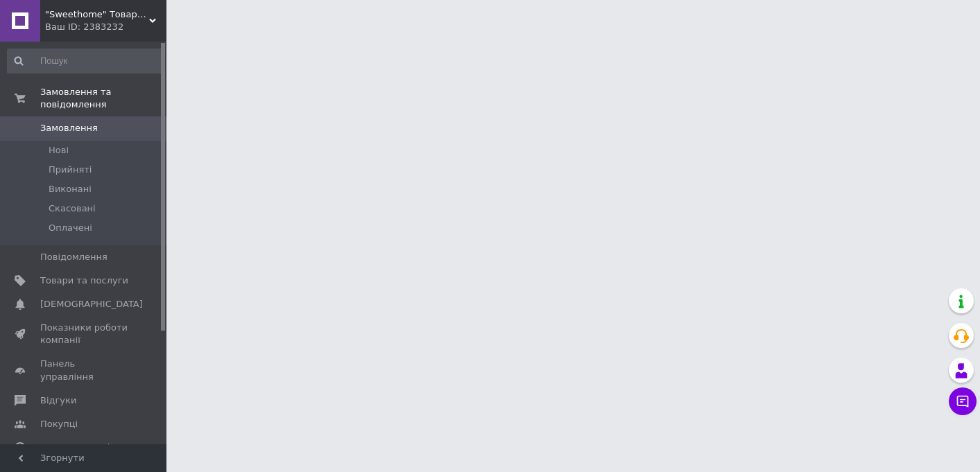  What do you see at coordinates (84, 334) in the screenshot?
I see `span: Показники роботи компанії` at bounding box center [84, 334].